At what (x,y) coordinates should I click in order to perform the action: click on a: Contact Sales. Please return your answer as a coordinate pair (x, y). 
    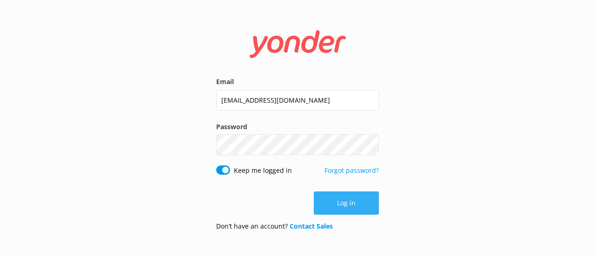
    Looking at the image, I should click on (311, 226).